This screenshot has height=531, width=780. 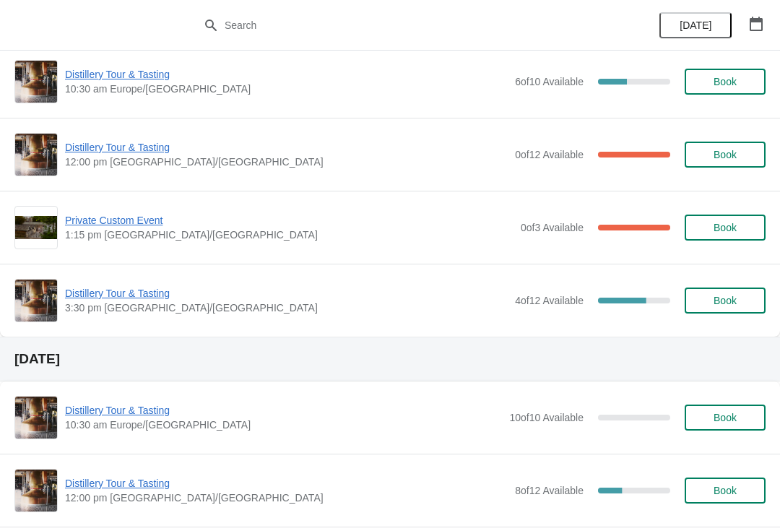 What do you see at coordinates (546, 417) in the screenshot?
I see `span: 10 of 10 Available` at bounding box center [546, 417].